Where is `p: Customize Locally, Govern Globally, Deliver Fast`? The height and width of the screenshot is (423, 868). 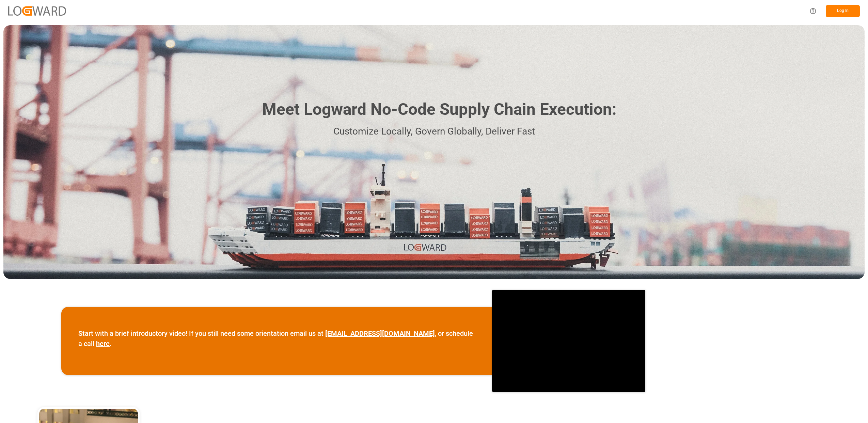 p: Customize Locally, Govern Globally, Deliver Fast is located at coordinates (434, 131).